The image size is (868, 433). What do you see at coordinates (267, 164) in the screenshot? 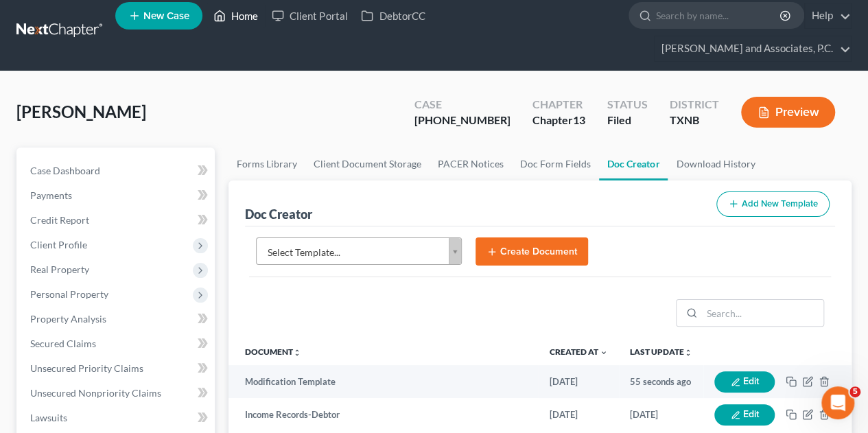
I see `a: Forms Library` at bounding box center [267, 164].